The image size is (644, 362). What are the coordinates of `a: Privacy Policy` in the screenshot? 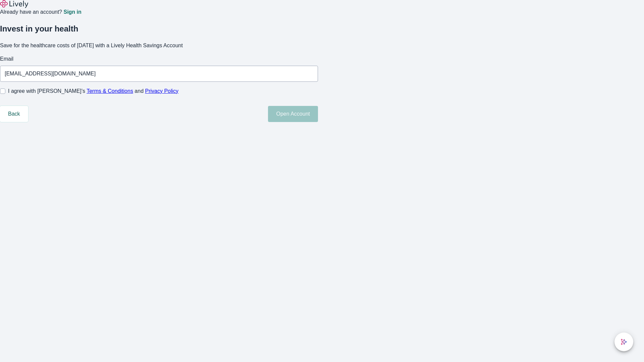 It's located at (162, 91).